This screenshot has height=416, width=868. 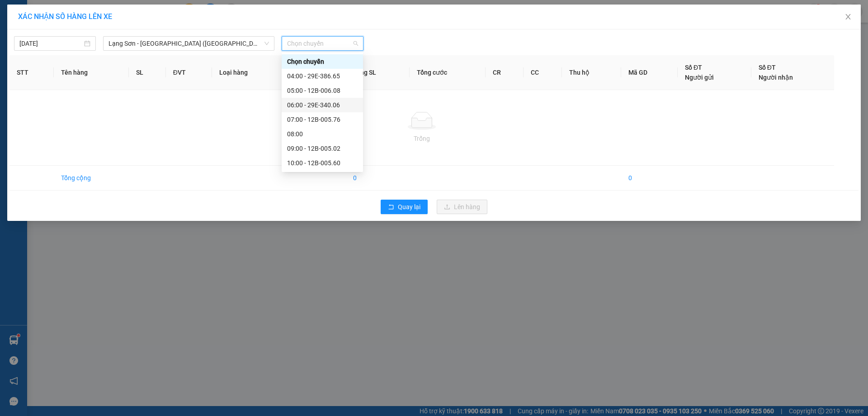 What do you see at coordinates (323, 120) in the screenshot?
I see `div: 07:00 - 12B-005.76` at bounding box center [323, 120].